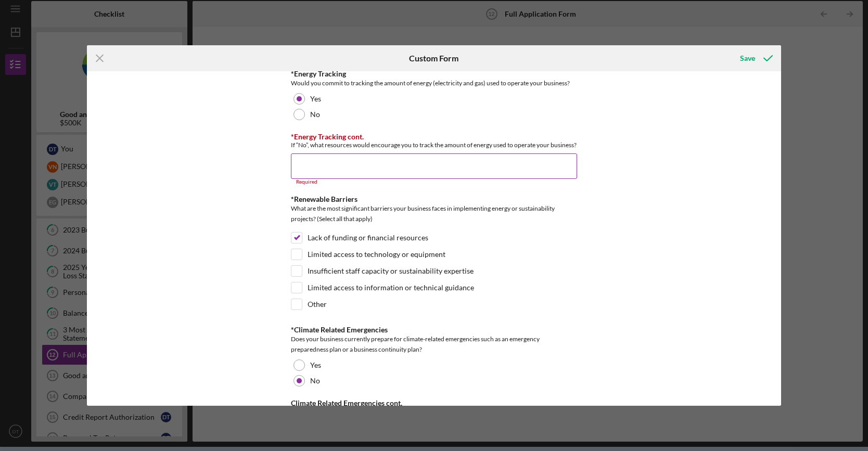  I want to click on h6: Custom Form, so click(434, 59).